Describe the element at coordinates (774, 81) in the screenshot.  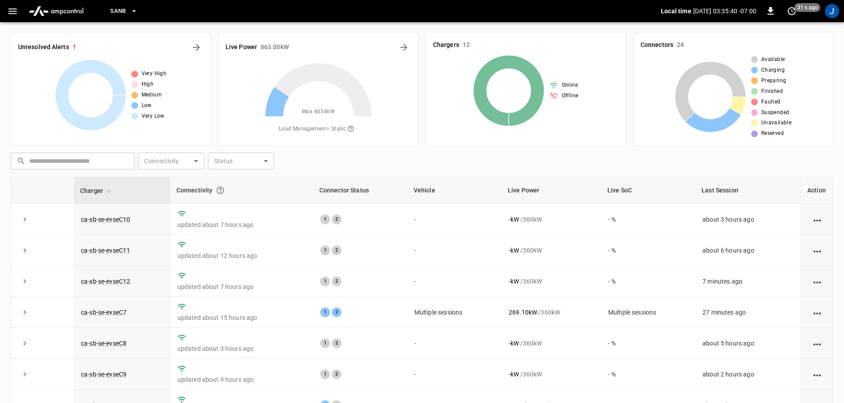
I see `span: Preparing` at that location.